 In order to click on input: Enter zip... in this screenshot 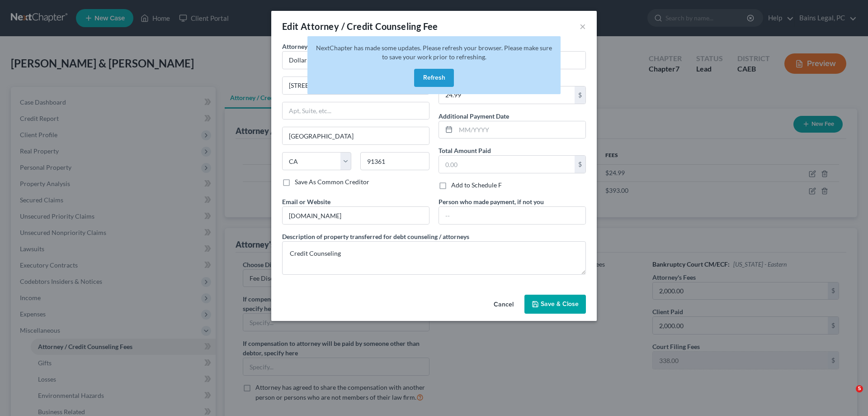, I will do `click(395, 161)`.